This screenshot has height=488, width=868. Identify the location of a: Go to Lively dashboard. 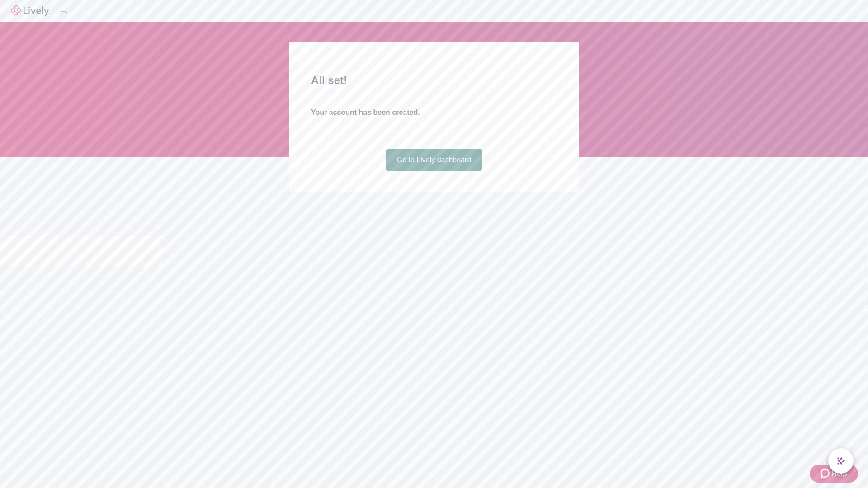
(434, 160).